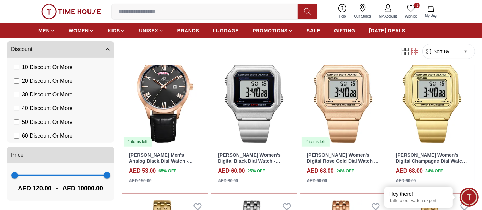 Image resolution: width=482 pixels, height=210 pixels. I want to click on a: LUGGAGE, so click(226, 31).